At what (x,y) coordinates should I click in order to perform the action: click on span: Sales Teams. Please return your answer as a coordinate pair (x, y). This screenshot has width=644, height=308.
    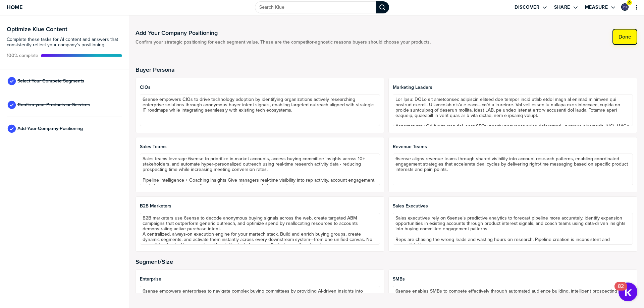
    Looking at the image, I should click on (260, 147).